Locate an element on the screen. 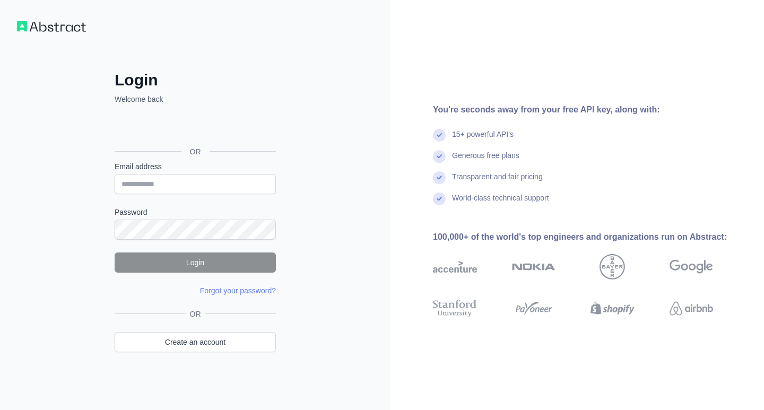 The image size is (764, 410). h2: Login is located at coordinates (195, 80).